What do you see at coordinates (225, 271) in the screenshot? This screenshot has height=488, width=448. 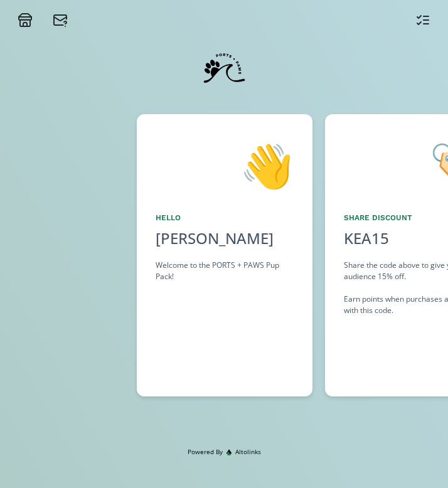 I see `div: Welcome to the PORTS + PAWS Pup Pack!` at bounding box center [225, 271].